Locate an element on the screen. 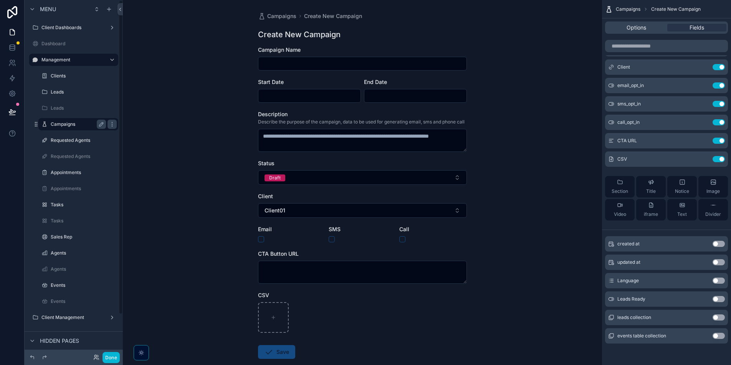 The width and height of the screenshot is (731, 365). span: Video is located at coordinates (620, 215).